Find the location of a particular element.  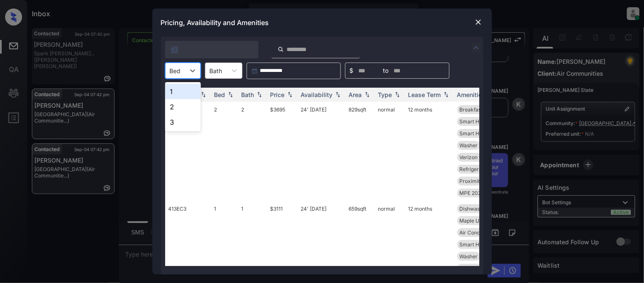

span: Refrigerator Le... is located at coordinates (480, 169).